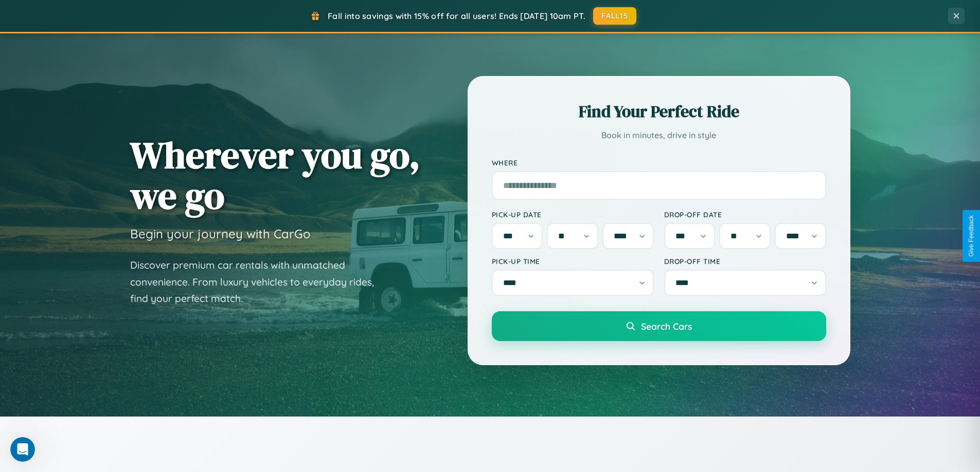 The width and height of the screenshot is (980, 472). What do you see at coordinates (615, 16) in the screenshot?
I see `button: FALL15` at bounding box center [615, 16].